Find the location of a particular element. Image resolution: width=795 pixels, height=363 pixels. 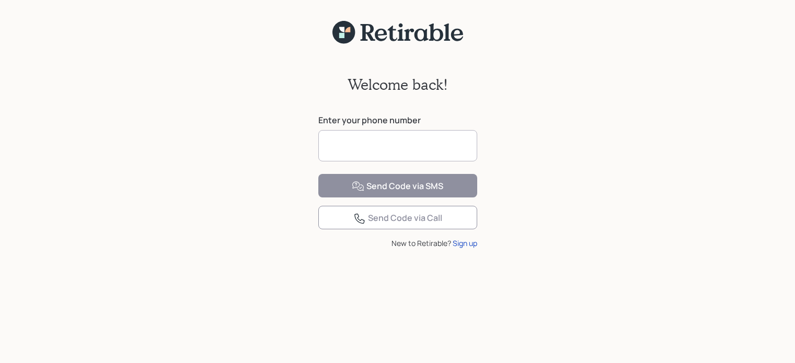

h2: Welcome back! is located at coordinates (398, 85).